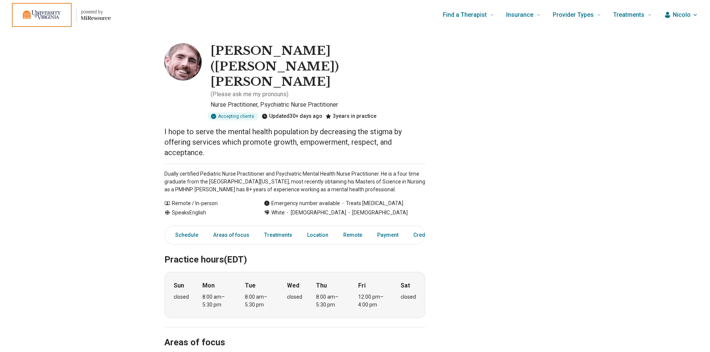  Describe the element at coordinates (292, 116) in the screenshot. I see `div: Updated 30+ days ago` at that location.